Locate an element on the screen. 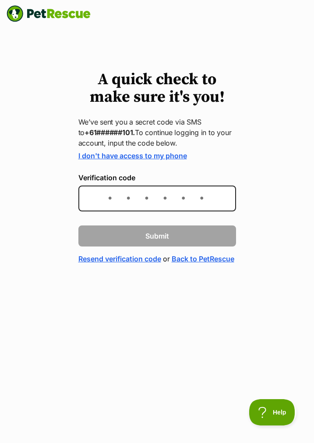  button: Submit is located at coordinates (157, 236).